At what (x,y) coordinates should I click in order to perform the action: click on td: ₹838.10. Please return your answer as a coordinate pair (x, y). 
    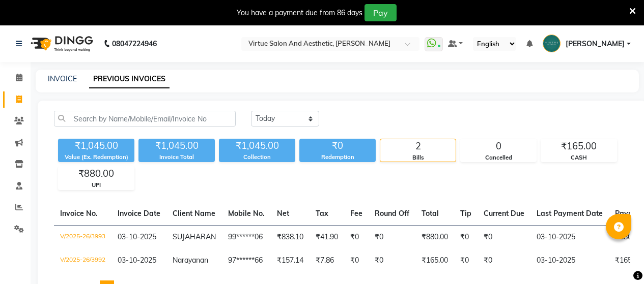
    Looking at the image, I should click on (290, 237).